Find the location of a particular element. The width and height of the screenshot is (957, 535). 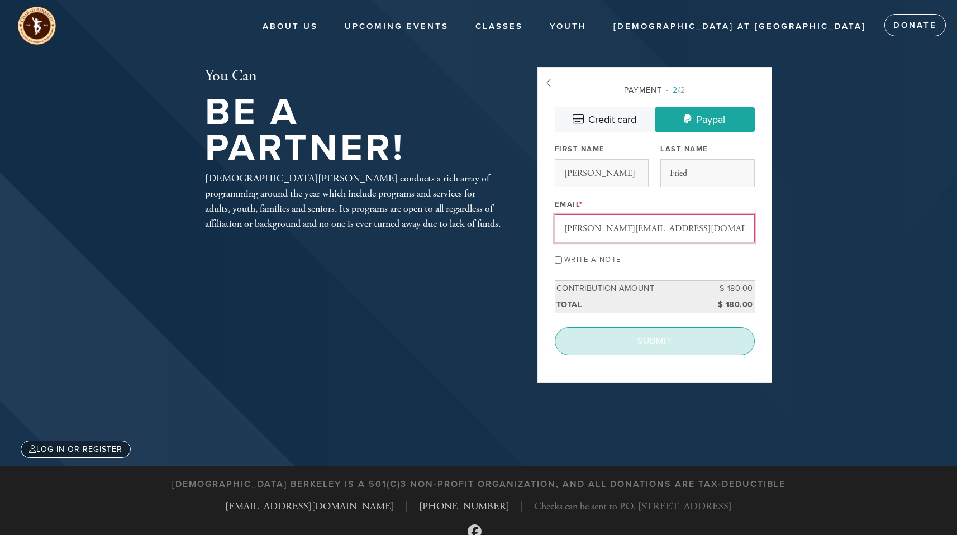

a: Upcoming Events is located at coordinates (397, 27).